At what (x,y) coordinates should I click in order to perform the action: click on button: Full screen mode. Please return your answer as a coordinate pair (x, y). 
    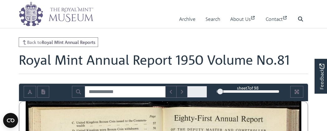
    Looking at the image, I should click on (297, 92).